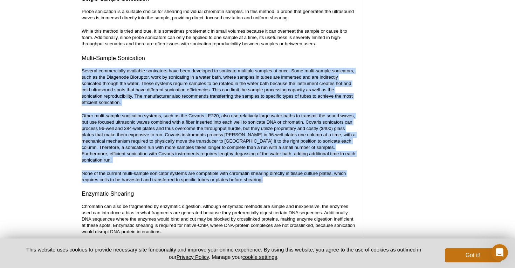  Describe the element at coordinates (193, 256) in the screenshot. I see `a: Privacy Policy` at that location.